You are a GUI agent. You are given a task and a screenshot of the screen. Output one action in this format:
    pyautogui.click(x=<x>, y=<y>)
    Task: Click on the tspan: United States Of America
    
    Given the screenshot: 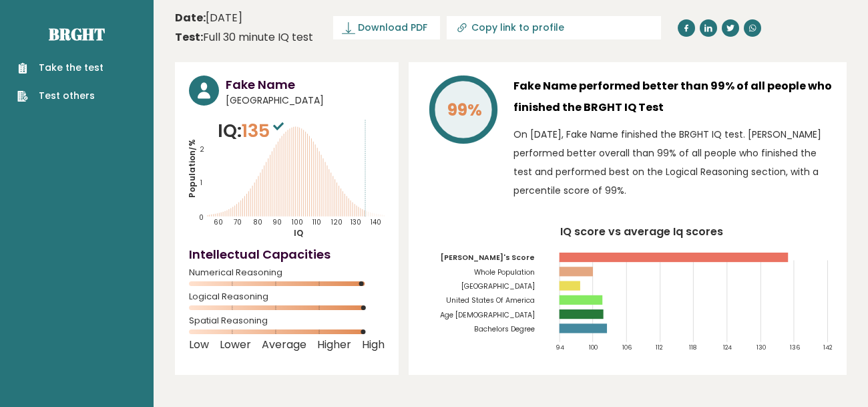 What is the action you would take?
    pyautogui.click(x=490, y=300)
    